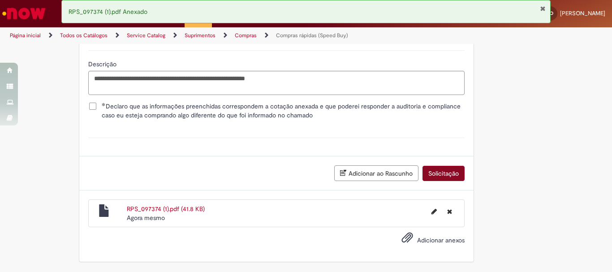 Image resolution: width=612 pixels, height=272 pixels. Describe the element at coordinates (200, 35) in the screenshot. I see `a: Suprimentos` at that location.